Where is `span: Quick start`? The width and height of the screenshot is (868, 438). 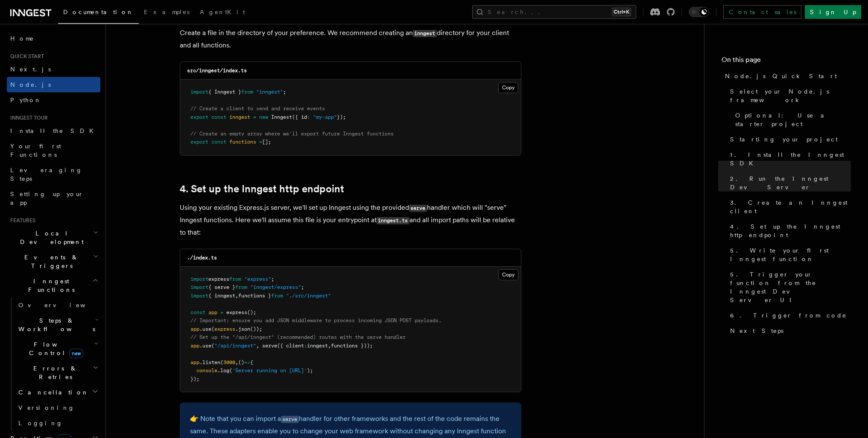
span: Quick start is located at coordinates (25, 57).